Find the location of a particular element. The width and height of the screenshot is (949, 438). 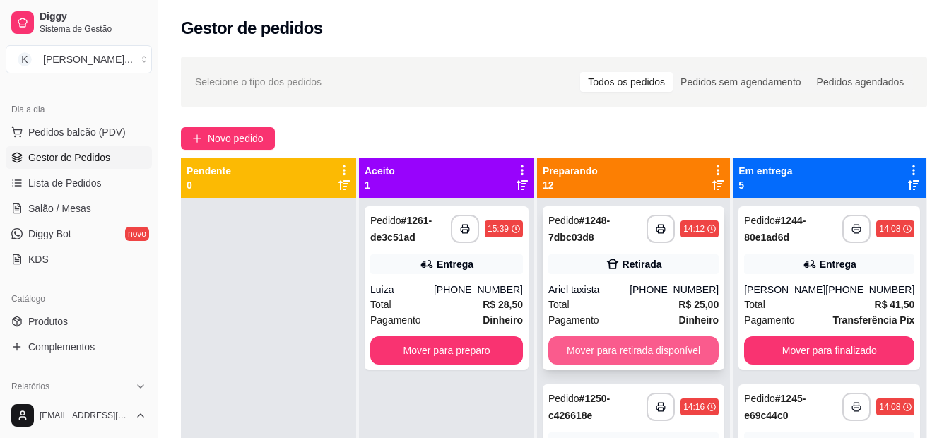

div: Luiza is located at coordinates (402, 290).